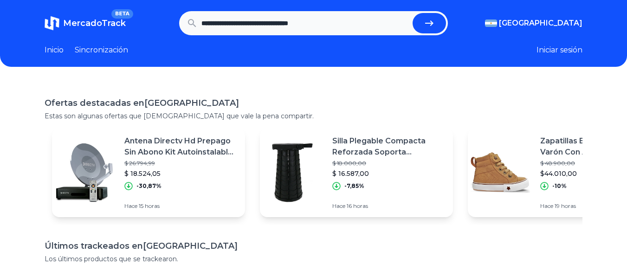 The image size is (627, 271). Describe the element at coordinates (54, 50) in the screenshot. I see `a: Inicio` at that location.